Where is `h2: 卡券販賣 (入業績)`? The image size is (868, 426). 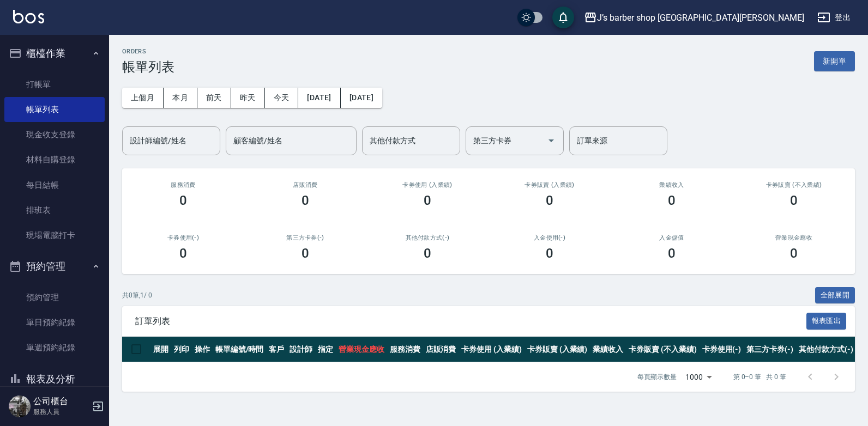 h2: 卡券販賣 (入業績) is located at coordinates (549, 185).